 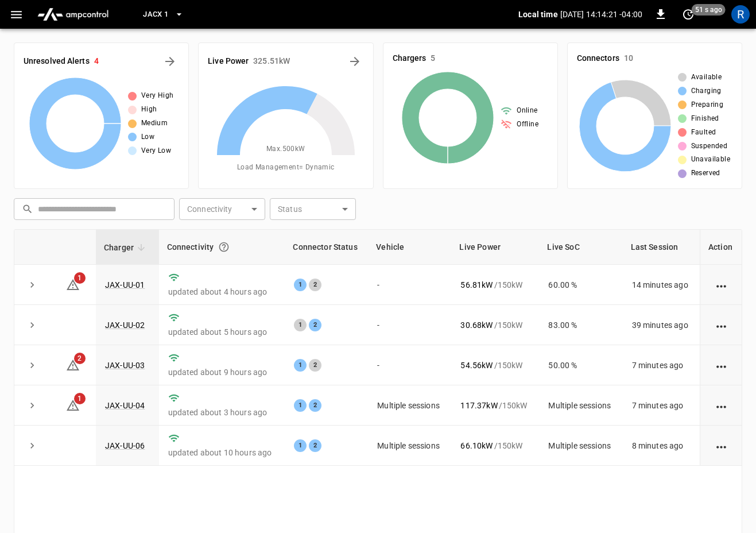 I want to click on th: Last Session, so click(x=661, y=247).